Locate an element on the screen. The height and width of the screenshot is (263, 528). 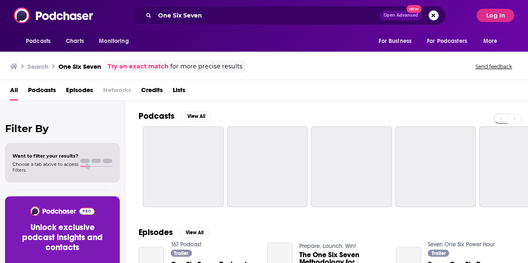
span: Credits is located at coordinates (152, 92).